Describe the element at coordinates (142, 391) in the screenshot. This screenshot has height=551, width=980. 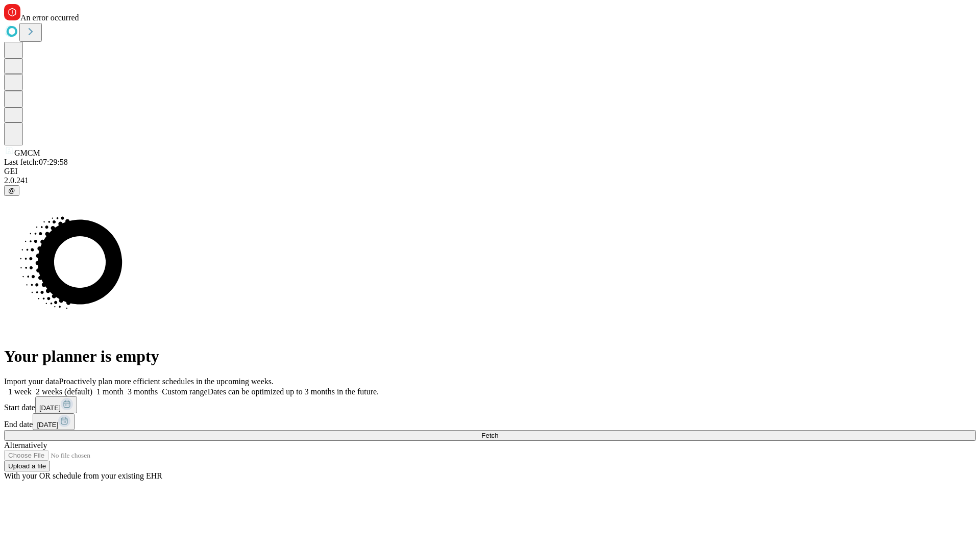
I see `span: 3 months` at that location.